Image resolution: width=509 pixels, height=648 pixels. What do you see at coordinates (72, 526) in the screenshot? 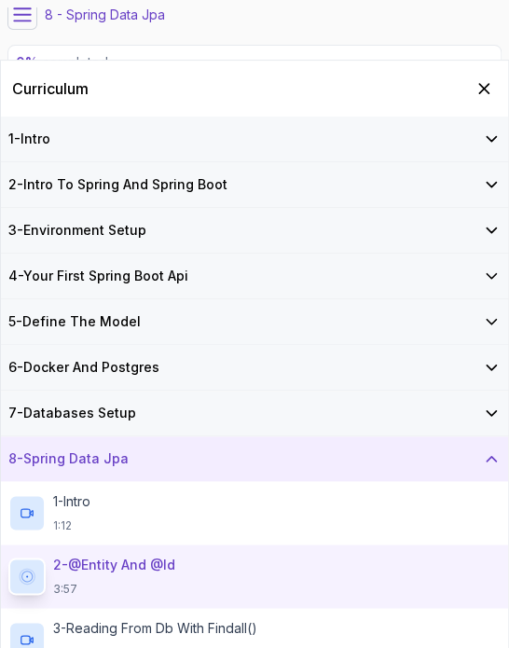
I see `p: 1:12` at bounding box center [72, 526].